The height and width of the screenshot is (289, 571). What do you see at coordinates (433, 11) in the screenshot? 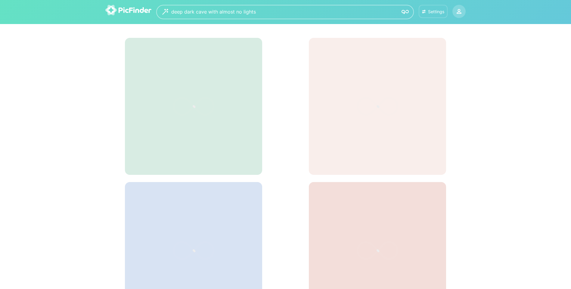
I see `button: Settings` at bounding box center [433, 11].